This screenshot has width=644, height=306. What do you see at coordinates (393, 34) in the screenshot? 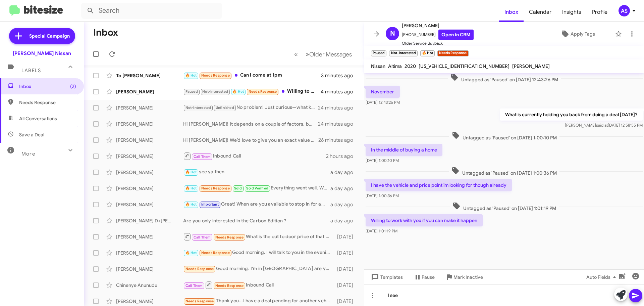
I see `span: N` at bounding box center [393, 34].